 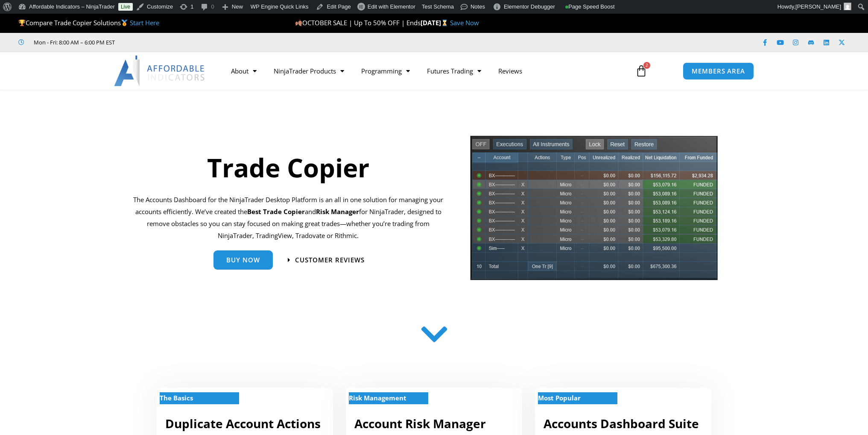 I want to click on a: Start Here, so click(x=144, y=22).